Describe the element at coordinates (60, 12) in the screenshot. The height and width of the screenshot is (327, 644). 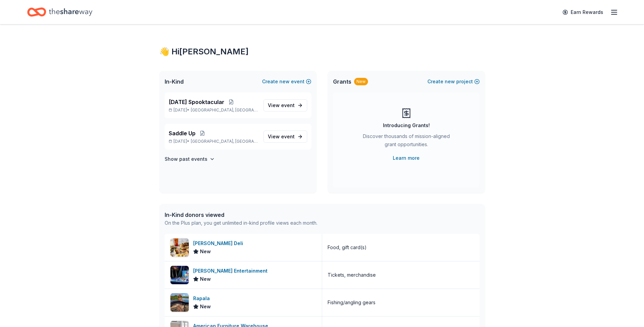
I see `a: Home` at that location.